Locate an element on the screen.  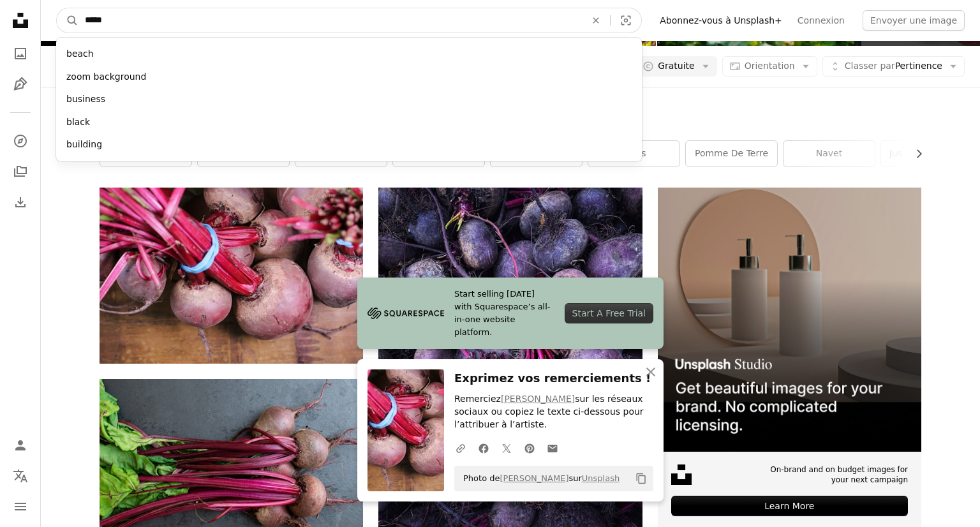
button: Gratuite is located at coordinates (676, 67).